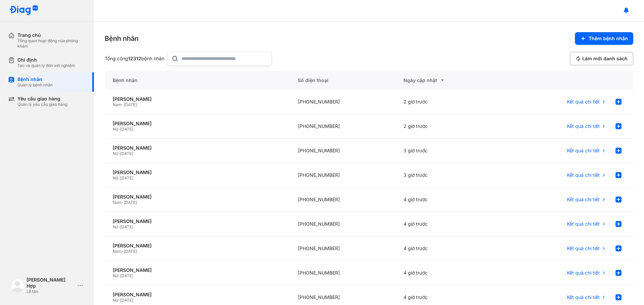 The height and width of the screenshot is (305, 644). Describe the element at coordinates (135, 59) in the screenshot. I see `span: 12312` at that location.